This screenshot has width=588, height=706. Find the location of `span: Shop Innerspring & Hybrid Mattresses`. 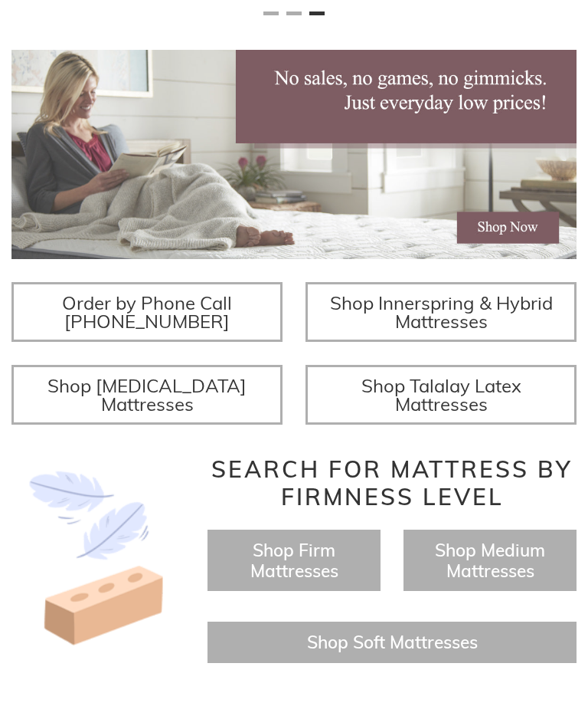

span: Shop Innerspring & Hybrid Mattresses is located at coordinates (441, 313).